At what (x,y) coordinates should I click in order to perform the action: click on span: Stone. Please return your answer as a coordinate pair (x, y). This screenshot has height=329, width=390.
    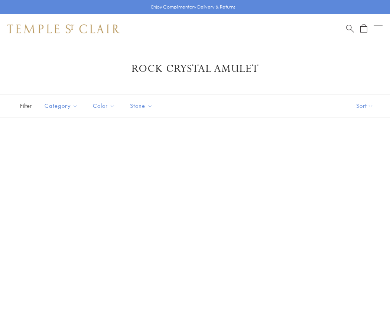
    Looking at the image, I should click on (142, 106).